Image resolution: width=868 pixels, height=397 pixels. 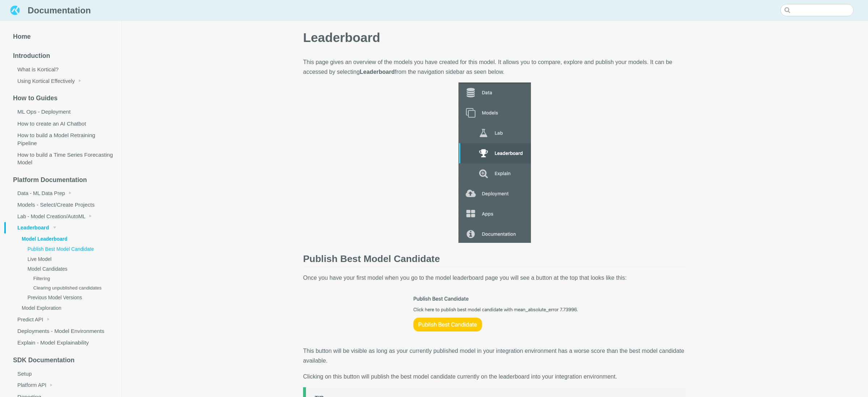 I want to click on strong: Leaderboard, so click(x=377, y=71).